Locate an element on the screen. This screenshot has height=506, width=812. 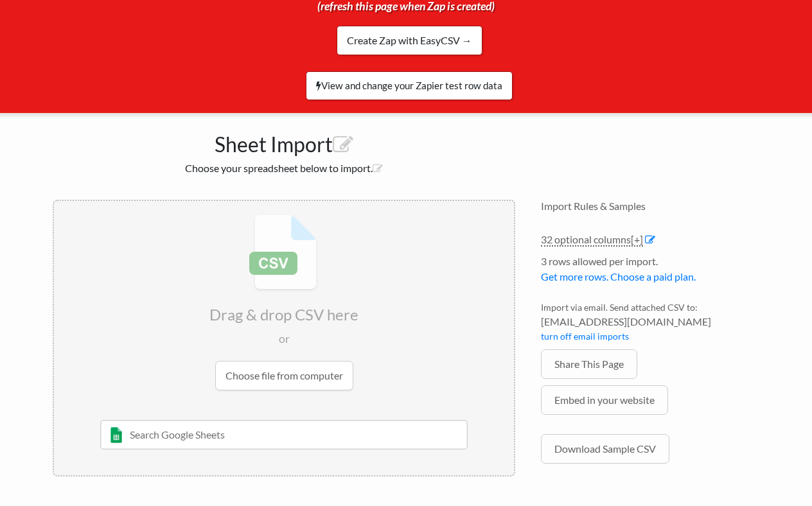
a: Download Sample CSV is located at coordinates (605, 449).